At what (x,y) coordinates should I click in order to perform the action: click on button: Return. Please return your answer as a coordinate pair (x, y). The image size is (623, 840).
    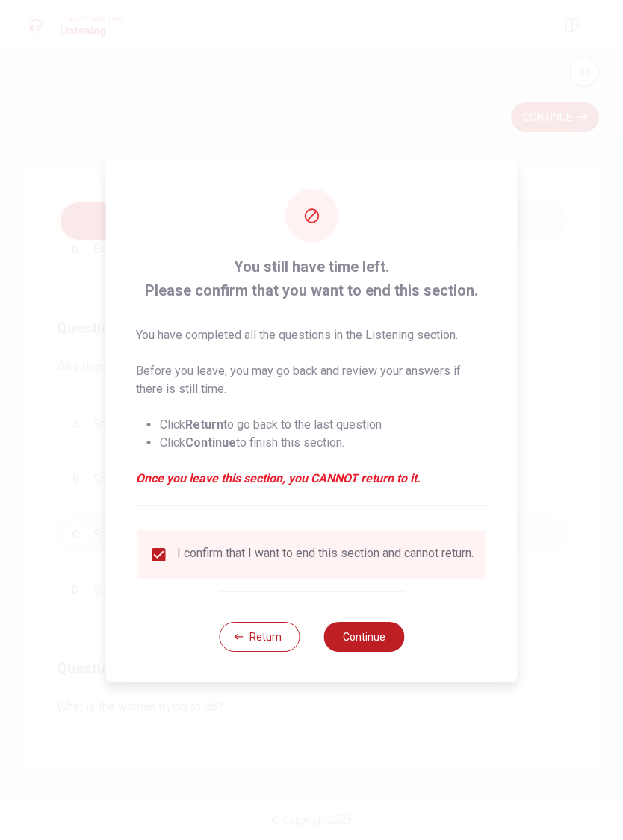
    Looking at the image, I should click on (259, 637).